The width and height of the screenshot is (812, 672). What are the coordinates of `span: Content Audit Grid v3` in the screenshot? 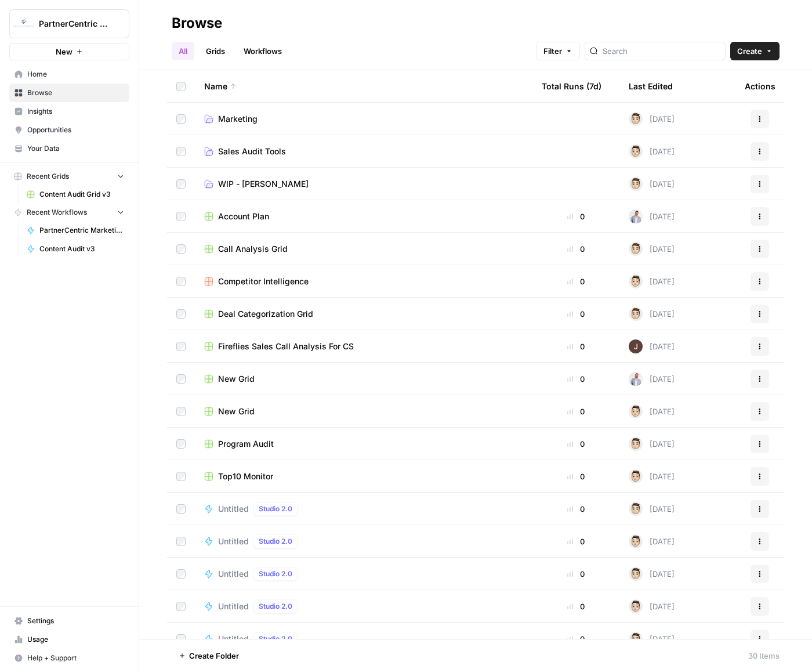 It's located at (82, 195).